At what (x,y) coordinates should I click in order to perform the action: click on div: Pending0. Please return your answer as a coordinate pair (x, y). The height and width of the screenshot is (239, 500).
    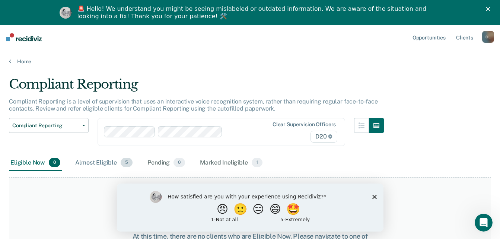
    Looking at the image, I should click on (166, 163).